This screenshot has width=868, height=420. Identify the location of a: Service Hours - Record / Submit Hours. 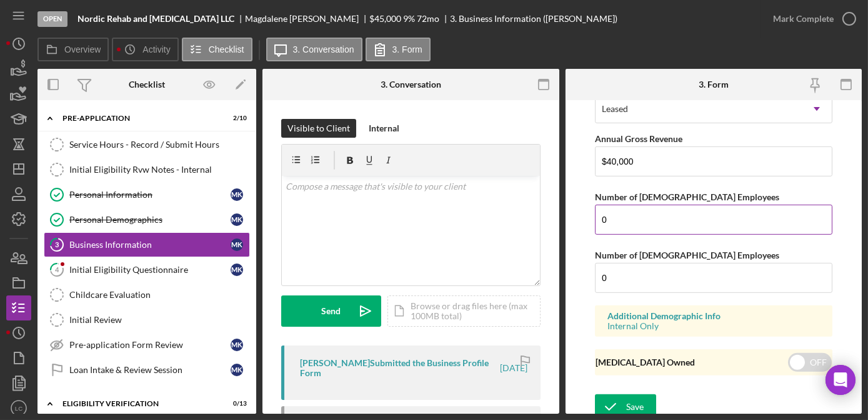
(147, 145).